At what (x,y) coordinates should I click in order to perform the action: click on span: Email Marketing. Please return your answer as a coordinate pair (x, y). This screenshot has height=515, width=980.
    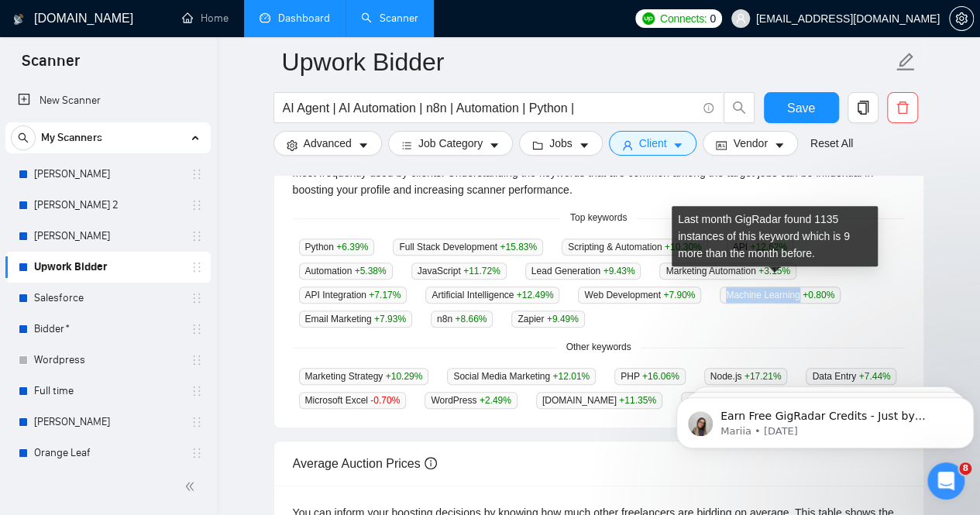
    Looking at the image, I should click on (356, 319).